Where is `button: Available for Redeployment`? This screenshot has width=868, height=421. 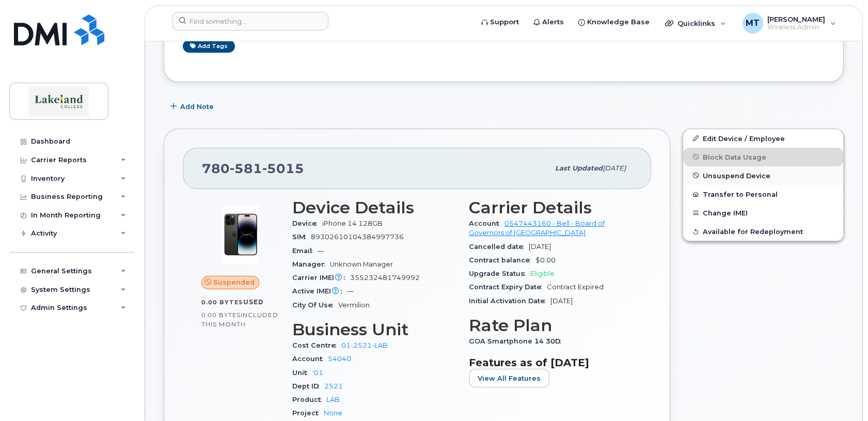 button: Available for Redeployment is located at coordinates (763, 232).